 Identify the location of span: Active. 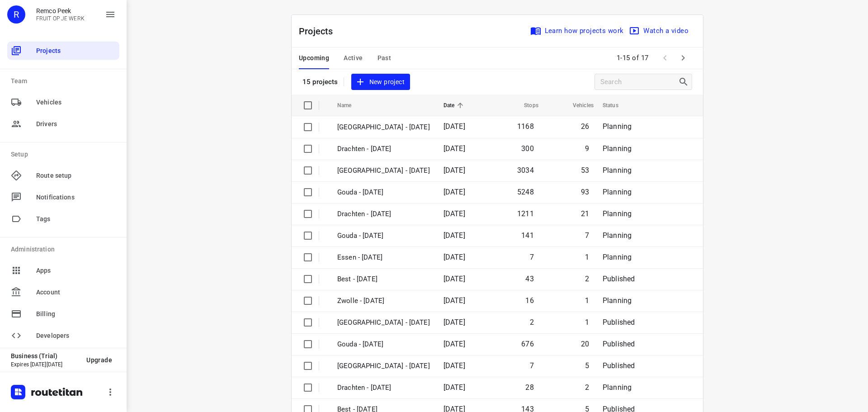
(353, 58).